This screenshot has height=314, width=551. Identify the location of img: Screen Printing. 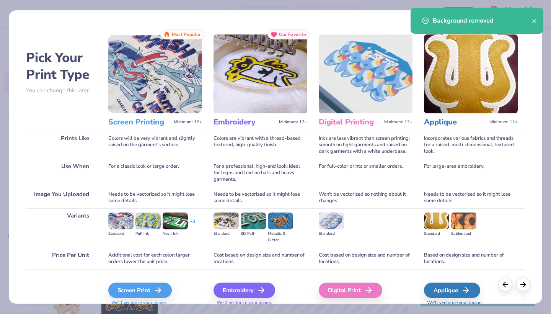
(155, 74).